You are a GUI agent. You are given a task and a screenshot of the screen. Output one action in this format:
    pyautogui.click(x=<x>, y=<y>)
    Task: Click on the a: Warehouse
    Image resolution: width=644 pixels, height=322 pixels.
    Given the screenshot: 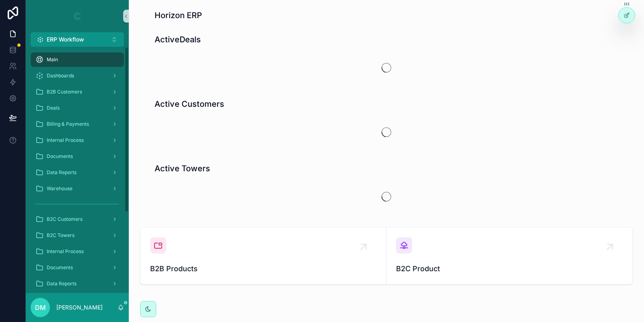 What is the action you would take?
    pyautogui.click(x=77, y=189)
    